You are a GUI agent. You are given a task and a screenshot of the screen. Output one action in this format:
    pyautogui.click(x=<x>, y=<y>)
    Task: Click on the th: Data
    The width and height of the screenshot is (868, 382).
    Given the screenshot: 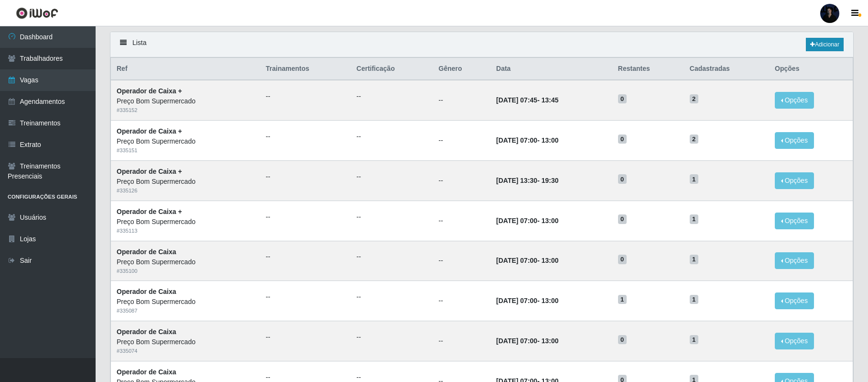 What is the action you would take?
    pyautogui.click(x=552, y=69)
    